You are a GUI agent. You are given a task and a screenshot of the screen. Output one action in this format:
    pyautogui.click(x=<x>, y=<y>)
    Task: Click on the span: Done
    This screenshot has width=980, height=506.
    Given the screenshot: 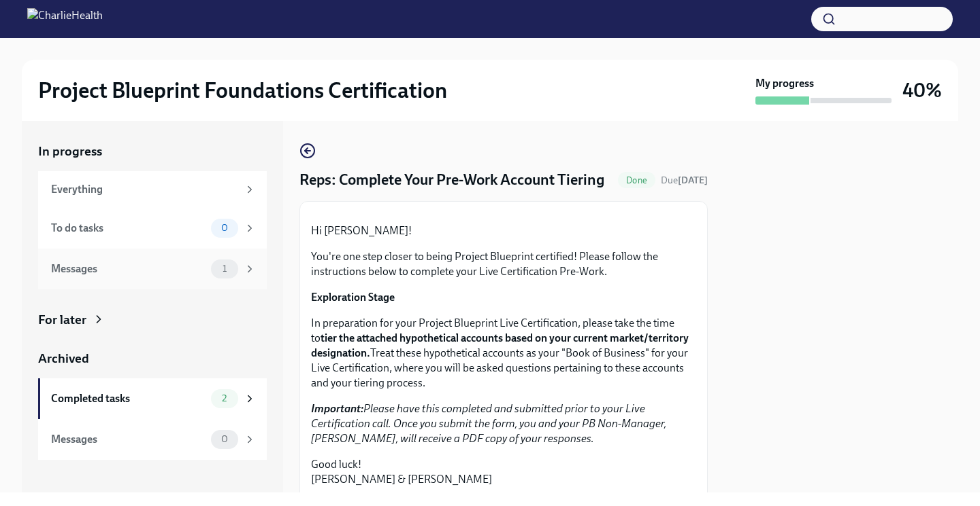 What is the action you would take?
    pyautogui.click(x=637, y=180)
    